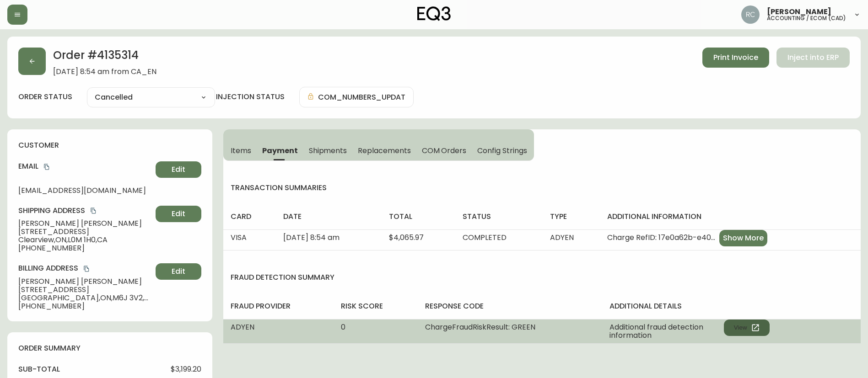  What do you see at coordinates (39, 369) in the screenshot?
I see `h4: sub-total` at bounding box center [39, 369].